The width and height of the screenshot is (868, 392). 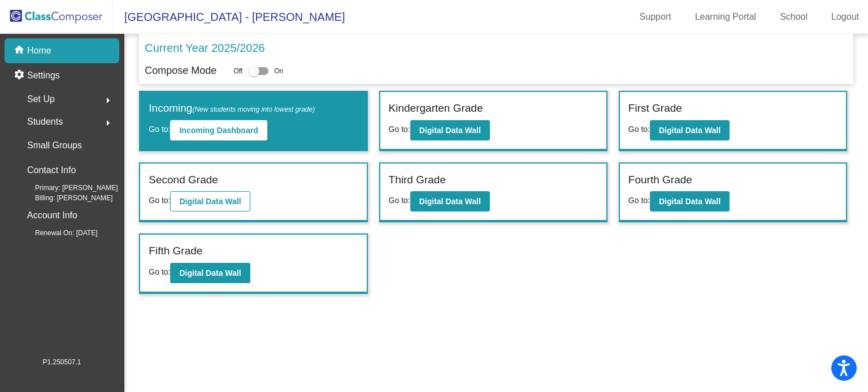 I want to click on a: Learning Portal, so click(x=726, y=17).